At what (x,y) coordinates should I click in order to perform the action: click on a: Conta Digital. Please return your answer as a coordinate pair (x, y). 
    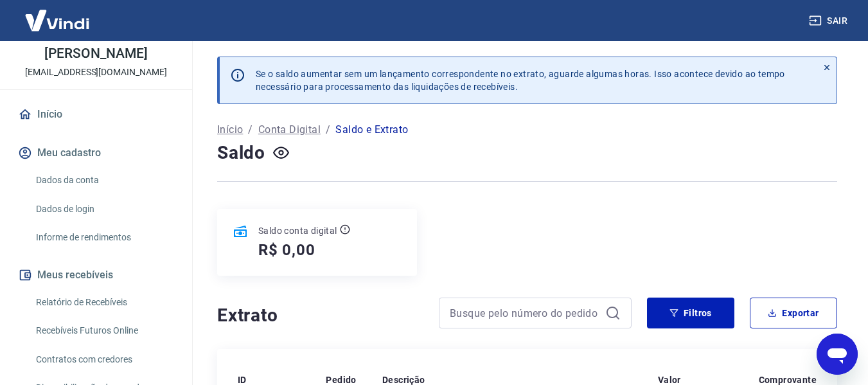
    Looking at the image, I should click on (289, 130).